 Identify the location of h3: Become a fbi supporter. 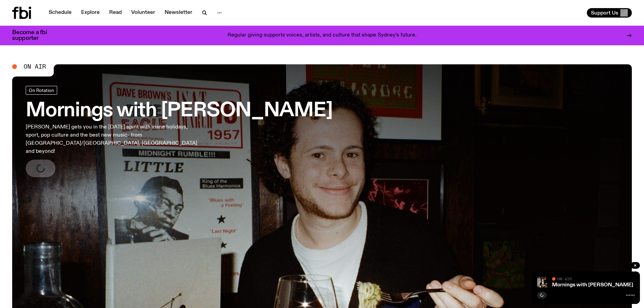
(34, 35).